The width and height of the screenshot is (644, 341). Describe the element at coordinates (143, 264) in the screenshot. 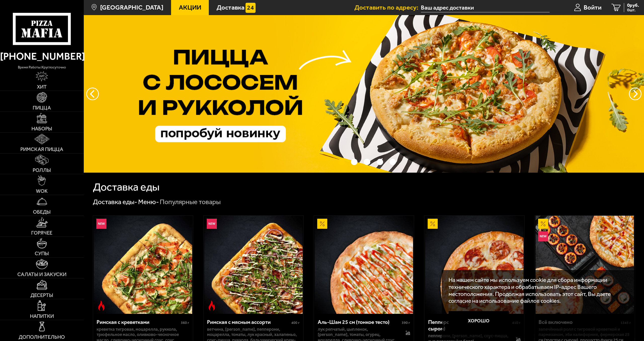

I see `a: НовинкаОстрое блюдоРимская с креветками` at that location.